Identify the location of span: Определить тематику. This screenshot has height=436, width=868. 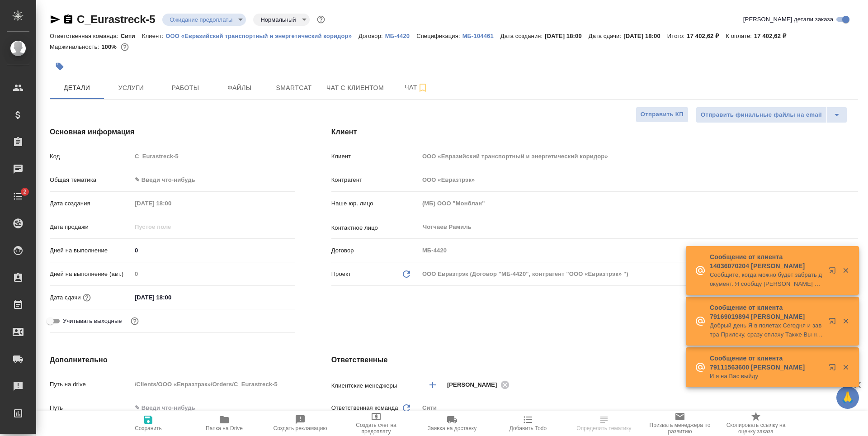
(604, 428).